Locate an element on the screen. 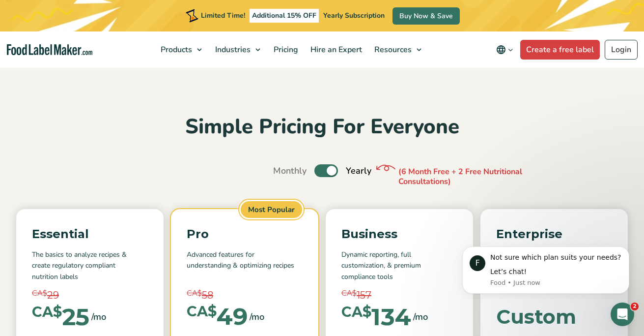 The image size is (644, 336). a: Hire an Expert is located at coordinates (335, 50).